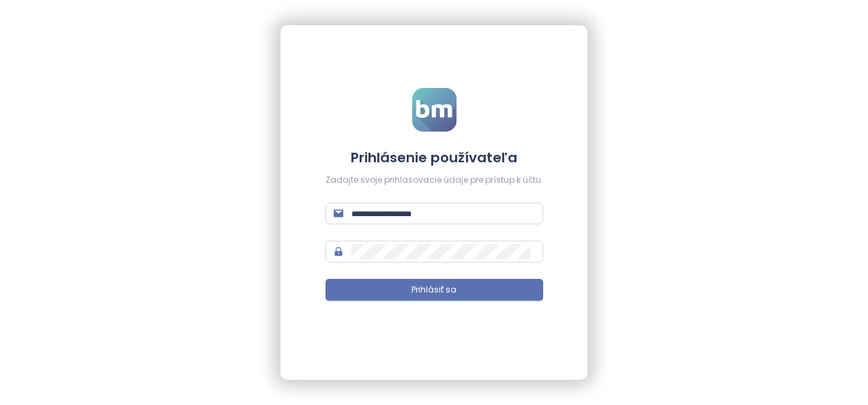 The image size is (868, 405). Describe the element at coordinates (338, 252) in the screenshot. I see `span: lock` at that location.